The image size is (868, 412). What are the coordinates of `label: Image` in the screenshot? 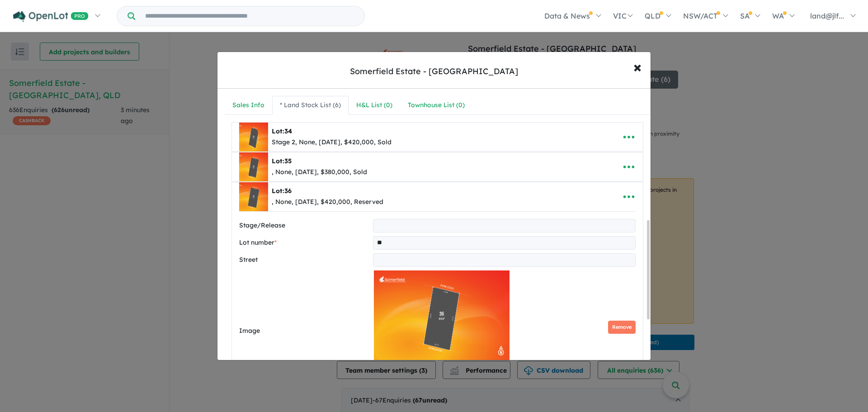 It's located at (305, 331).